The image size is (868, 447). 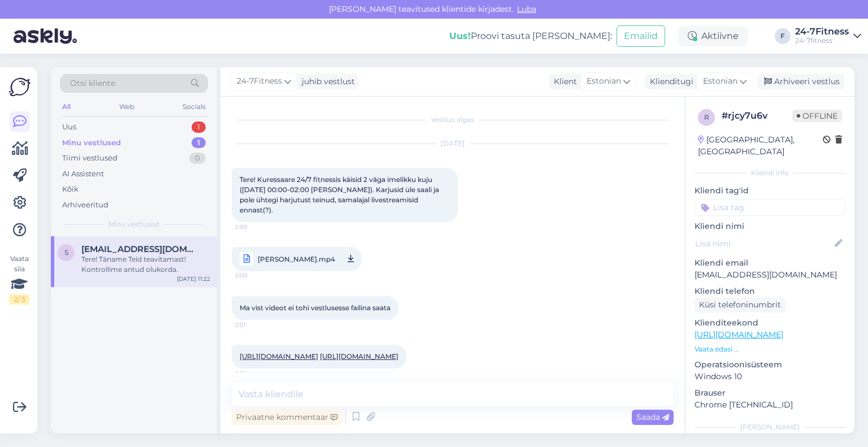 What do you see at coordinates (769, 190) in the screenshot?
I see `p: Kliendi tag'id` at bounding box center [769, 190].